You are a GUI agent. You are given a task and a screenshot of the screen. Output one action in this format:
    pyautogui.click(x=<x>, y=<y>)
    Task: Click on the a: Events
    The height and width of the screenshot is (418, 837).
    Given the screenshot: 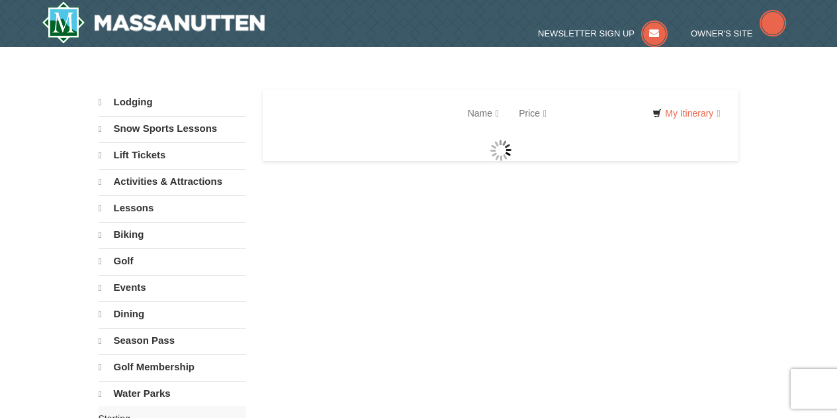 What is the action you would take?
    pyautogui.click(x=172, y=287)
    